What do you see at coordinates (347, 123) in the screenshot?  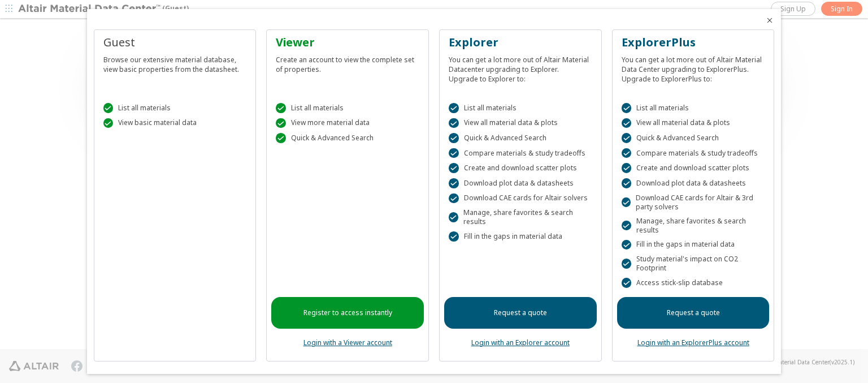 I see `div: View more material data` at bounding box center [347, 123].